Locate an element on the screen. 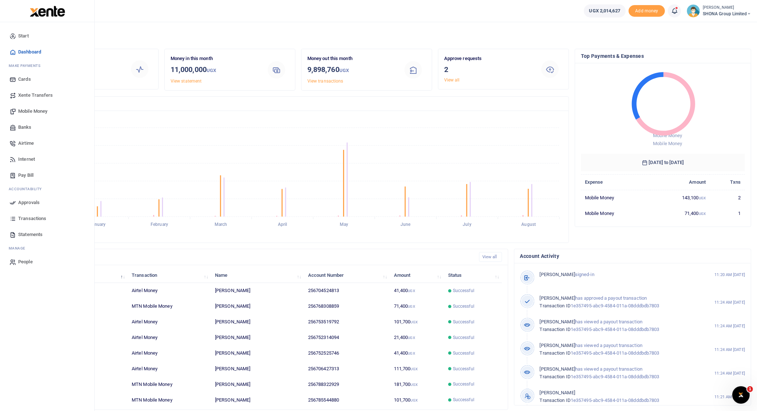  a: Approvals is located at coordinates (47, 203).